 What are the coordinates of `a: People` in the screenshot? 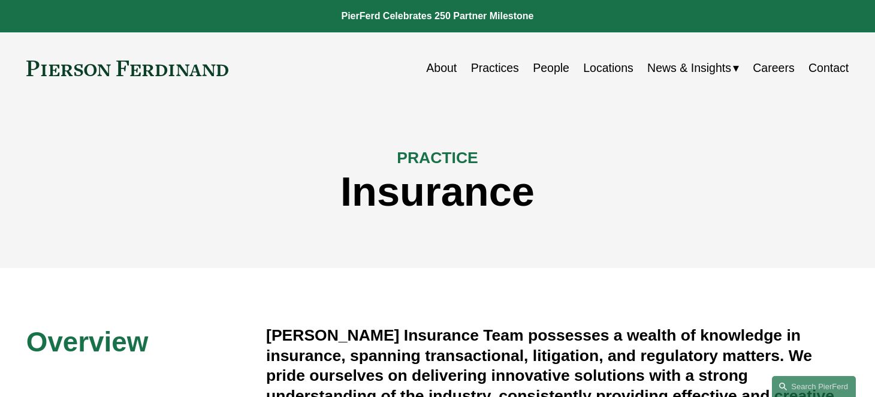 It's located at (551, 68).